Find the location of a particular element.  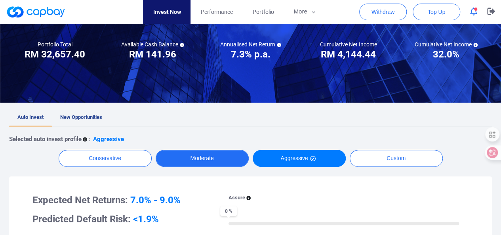

p: Aggressive is located at coordinates (109, 139).